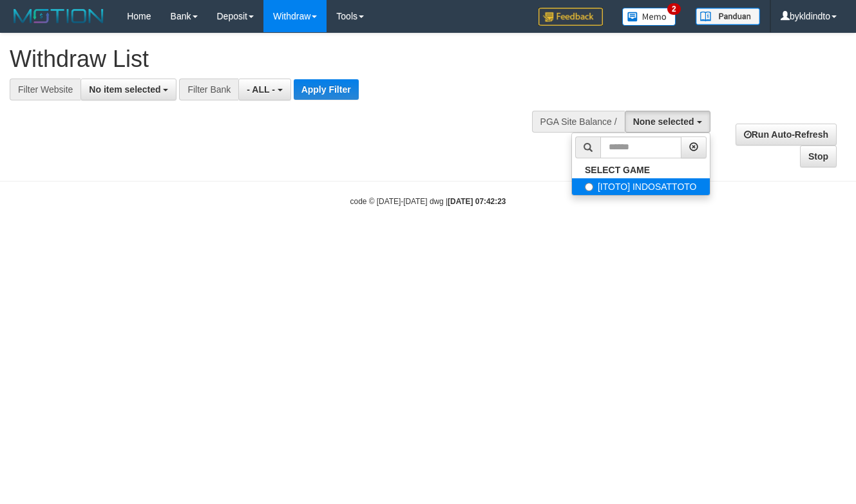 The height and width of the screenshot is (504, 856). I want to click on a: SELECT GAME, so click(641, 170).